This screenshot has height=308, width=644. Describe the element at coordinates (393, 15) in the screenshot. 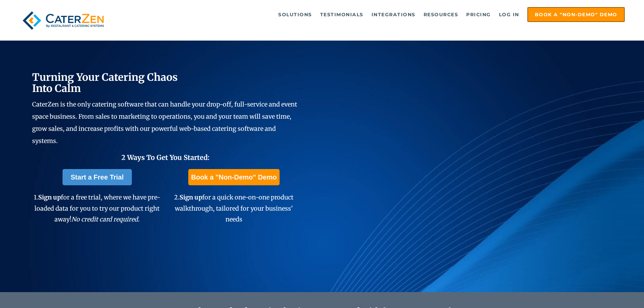

I see `a: Integrations` at that location.